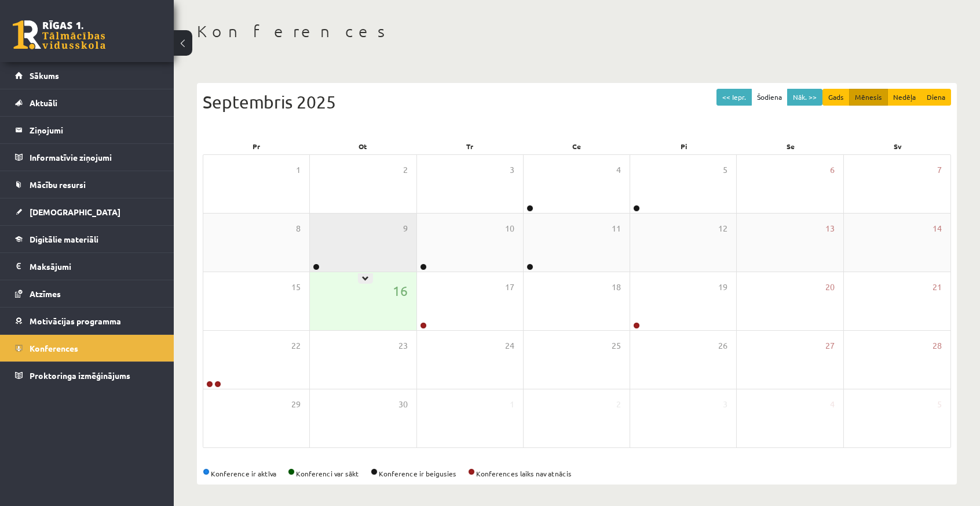 This screenshot has width=980, height=506. I want to click on button: Mēnesis, so click(869, 97).